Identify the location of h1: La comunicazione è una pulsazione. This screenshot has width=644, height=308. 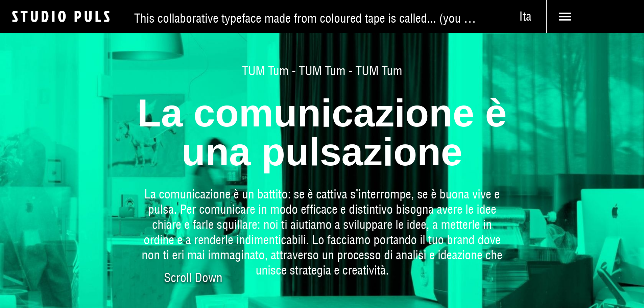
(322, 133).